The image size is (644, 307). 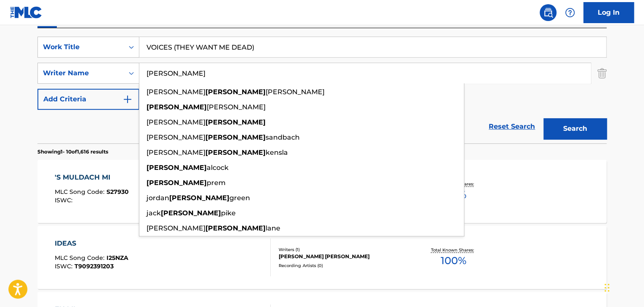 I want to click on div: Chat Widget, so click(x=623, y=287).